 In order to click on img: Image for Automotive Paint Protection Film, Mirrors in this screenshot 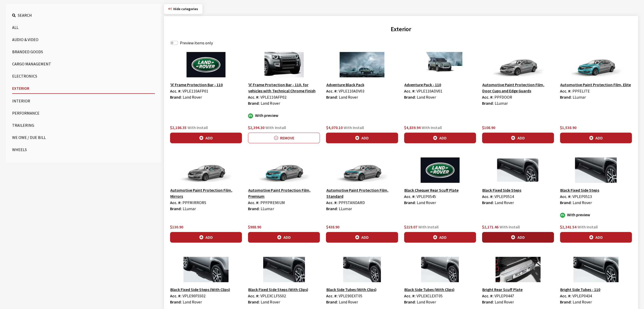, I will do `click(206, 170)`.